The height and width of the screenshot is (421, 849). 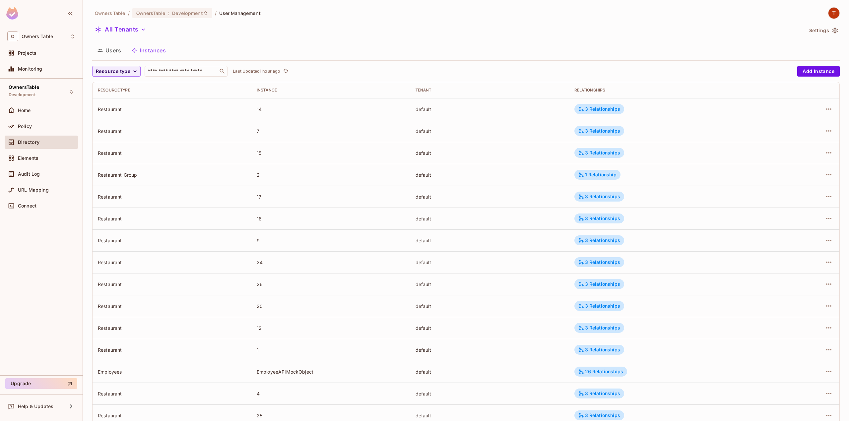 I want to click on span: Audit Log, so click(x=29, y=174).